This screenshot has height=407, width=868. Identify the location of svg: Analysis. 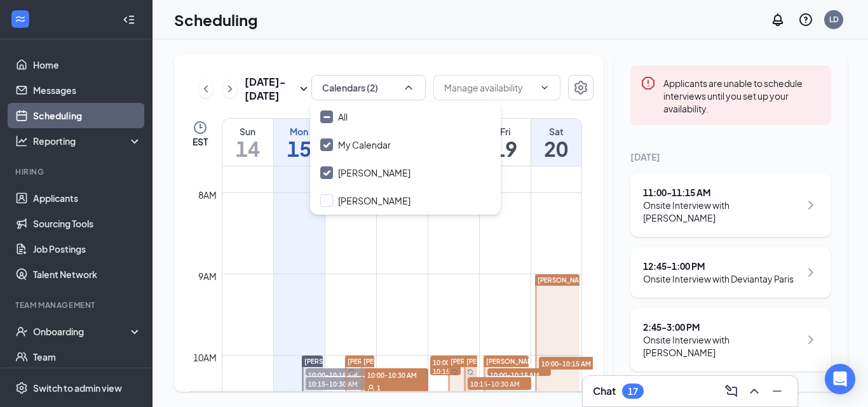
(22, 141).